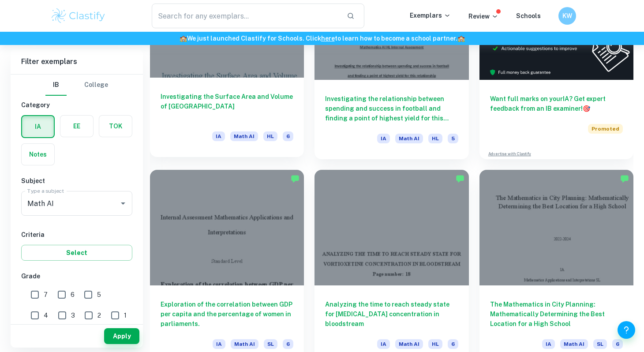 The width and height of the screenshot is (644, 352). What do you see at coordinates (77, 126) in the screenshot?
I see `button: EE` at bounding box center [77, 126].